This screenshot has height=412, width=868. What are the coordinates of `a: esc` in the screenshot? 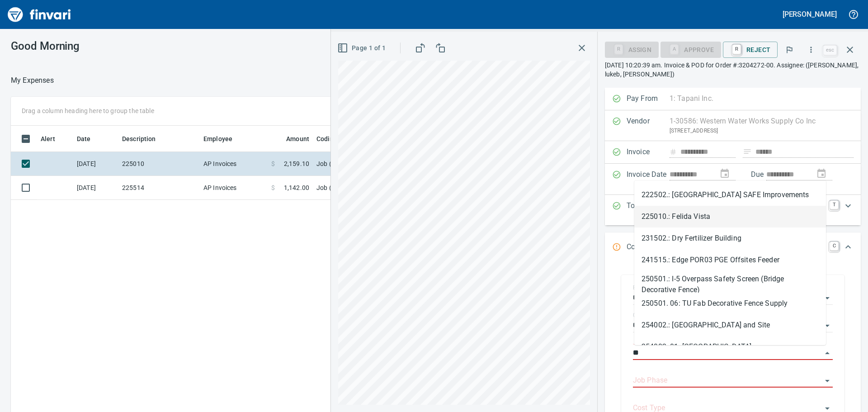 It's located at (830, 50).